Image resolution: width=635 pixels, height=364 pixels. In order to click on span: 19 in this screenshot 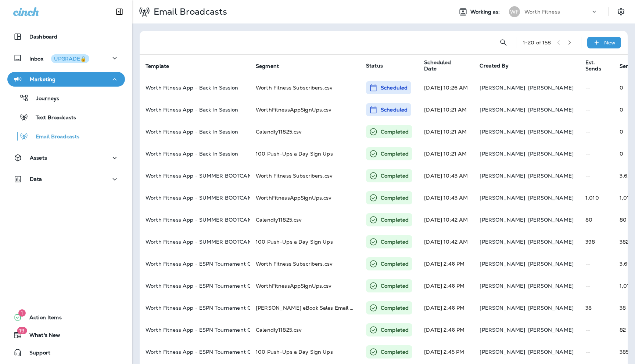, I will do `click(22, 331)`.